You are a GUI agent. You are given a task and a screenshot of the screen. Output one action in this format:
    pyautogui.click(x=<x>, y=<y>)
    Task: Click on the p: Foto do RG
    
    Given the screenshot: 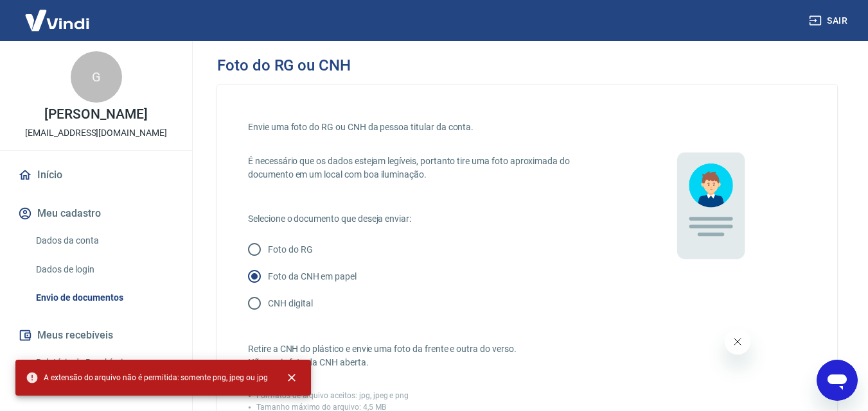 What is the action you would take?
    pyautogui.click(x=290, y=250)
    